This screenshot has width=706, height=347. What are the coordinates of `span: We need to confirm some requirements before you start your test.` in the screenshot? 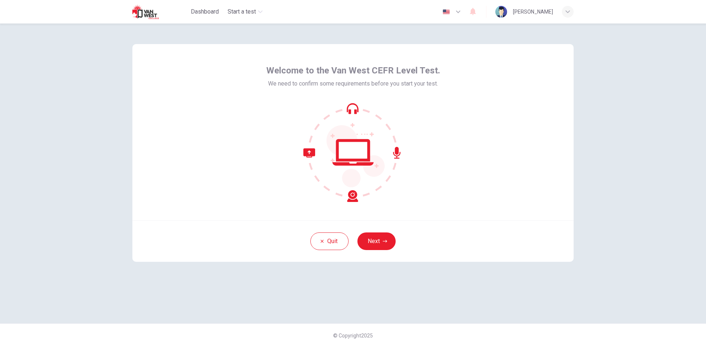 It's located at (353, 84).